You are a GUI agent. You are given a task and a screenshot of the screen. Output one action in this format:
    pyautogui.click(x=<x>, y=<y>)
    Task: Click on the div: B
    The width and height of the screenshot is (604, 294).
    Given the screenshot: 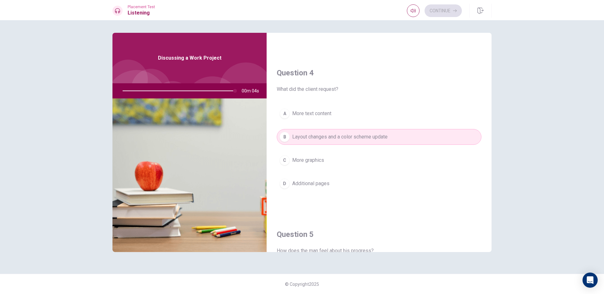 What is the action you would take?
    pyautogui.click(x=285, y=137)
    